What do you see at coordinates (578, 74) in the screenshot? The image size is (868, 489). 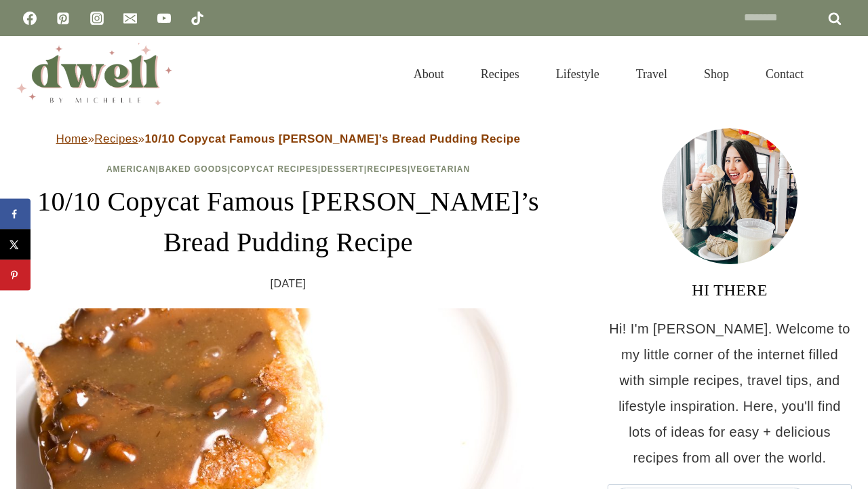 I see `a: Lifestyle` at bounding box center [578, 74].